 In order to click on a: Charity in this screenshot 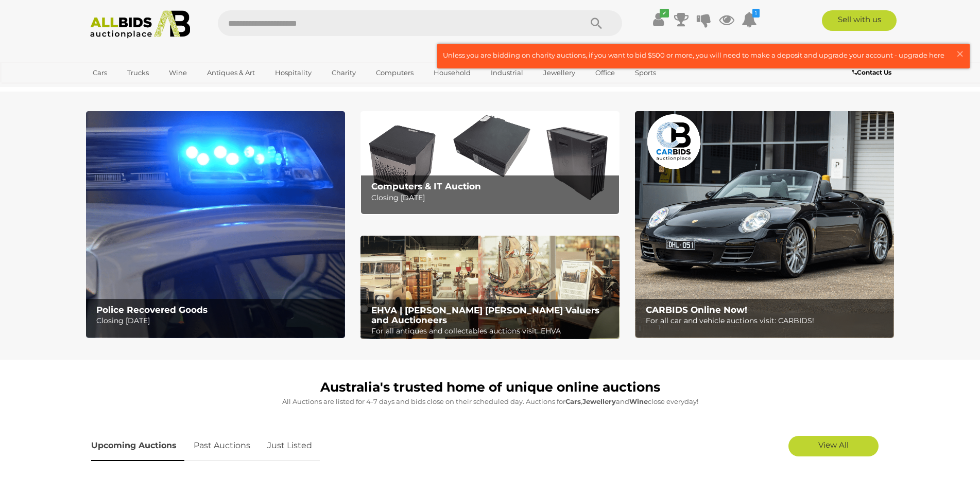, I will do `click(344, 73)`.